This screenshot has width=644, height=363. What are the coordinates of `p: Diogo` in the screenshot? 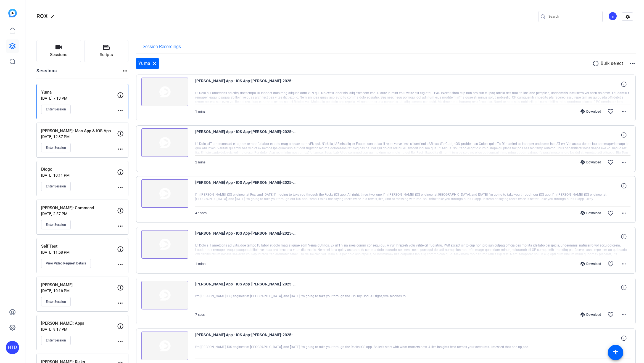 It's located at (79, 169).